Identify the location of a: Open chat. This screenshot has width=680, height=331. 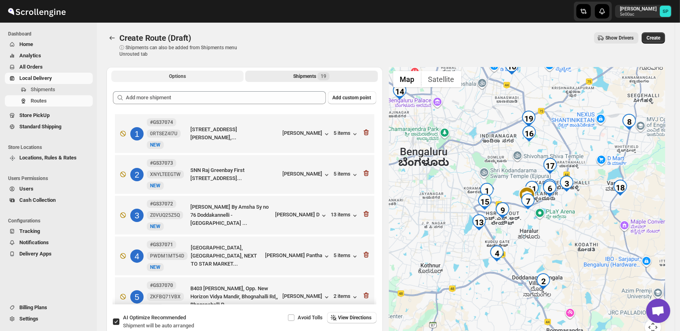
(658, 311).